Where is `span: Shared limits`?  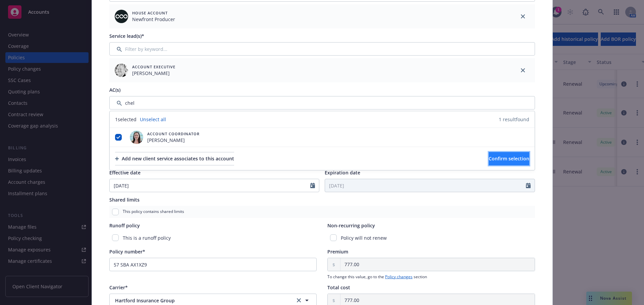 span: Shared limits is located at coordinates (124, 199).